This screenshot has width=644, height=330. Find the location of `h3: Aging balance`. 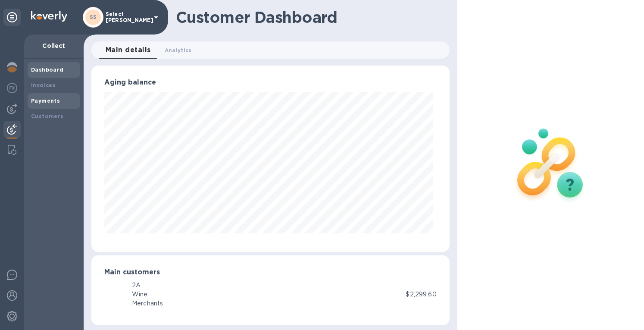

h3: Aging balance is located at coordinates (270, 82).